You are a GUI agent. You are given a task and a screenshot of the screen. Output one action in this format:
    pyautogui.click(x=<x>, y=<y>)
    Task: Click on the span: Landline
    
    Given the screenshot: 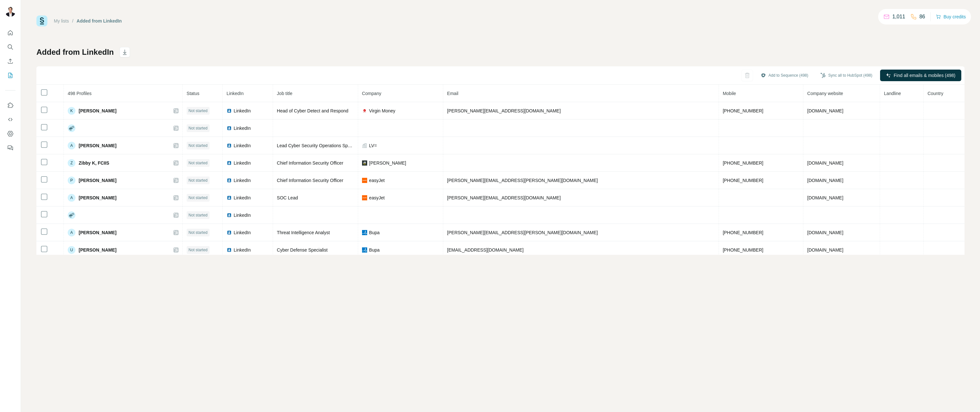 What is the action you would take?
    pyautogui.click(x=892, y=93)
    